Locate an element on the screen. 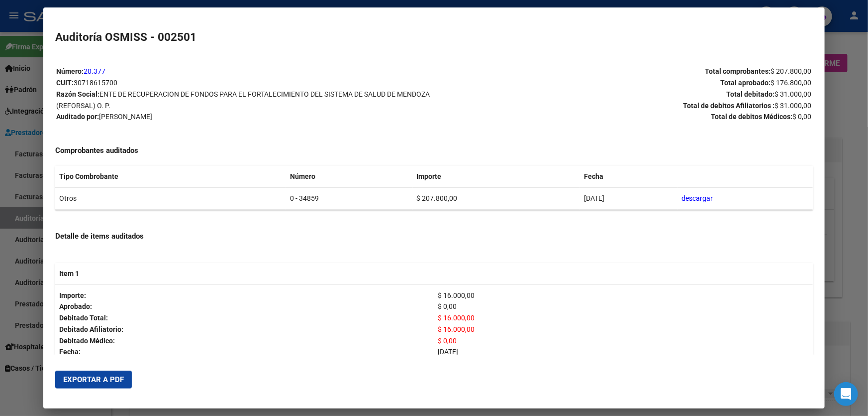 Image resolution: width=868 pixels, height=416 pixels. p: Número: is located at coordinates (245, 71).